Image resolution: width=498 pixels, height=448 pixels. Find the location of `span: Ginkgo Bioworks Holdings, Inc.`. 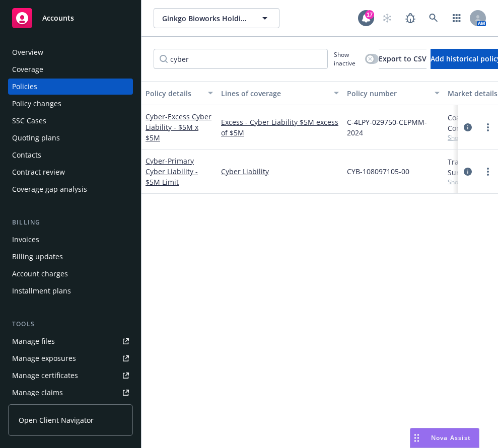

span: Ginkgo Bioworks Holdings, Inc. is located at coordinates (206, 18).